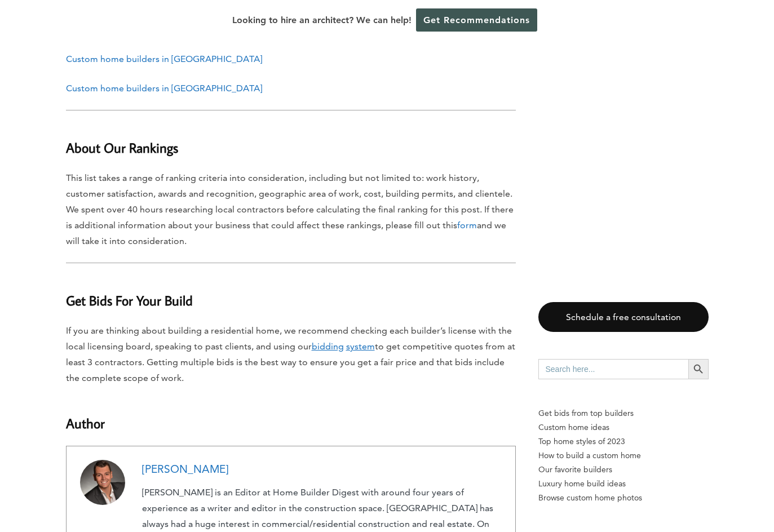  I want to click on a: Top home styles of 2023, so click(624, 441).